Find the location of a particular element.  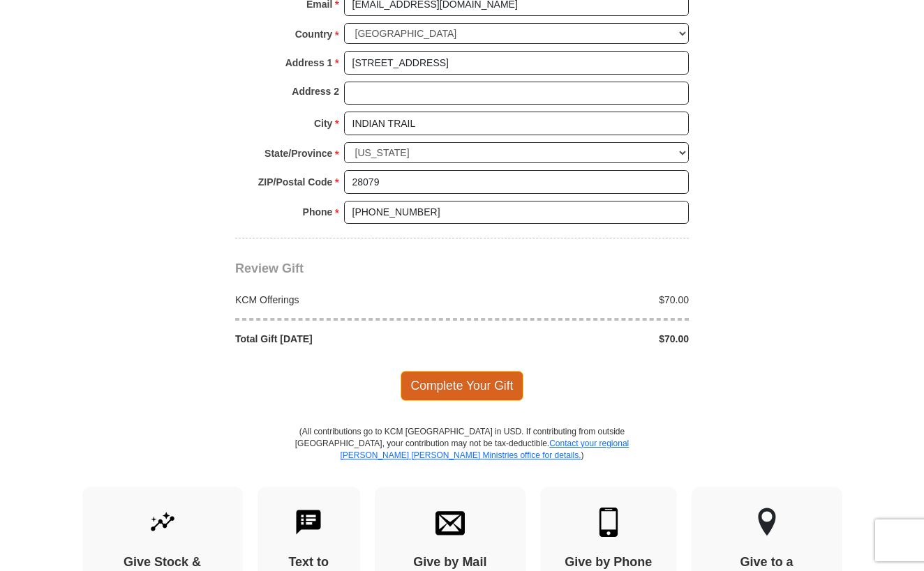

img: envelope.svg is located at coordinates (450, 522).